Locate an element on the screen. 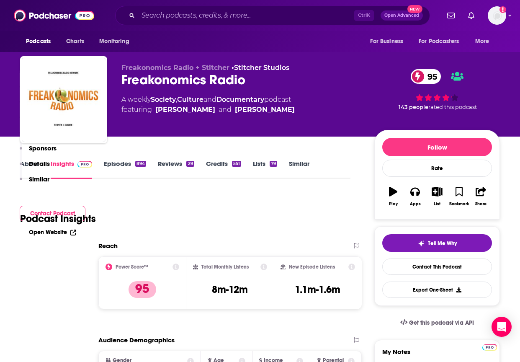  button: Follow is located at coordinates (437, 147).